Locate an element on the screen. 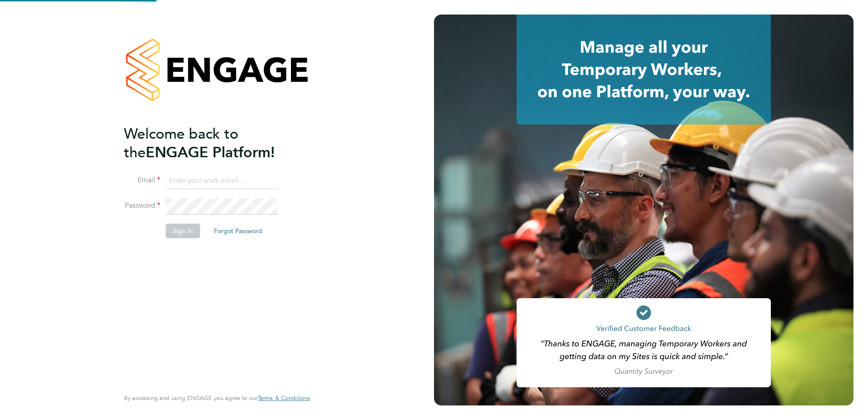 This screenshot has height=420, width=868. label: Email is located at coordinates (142, 180).